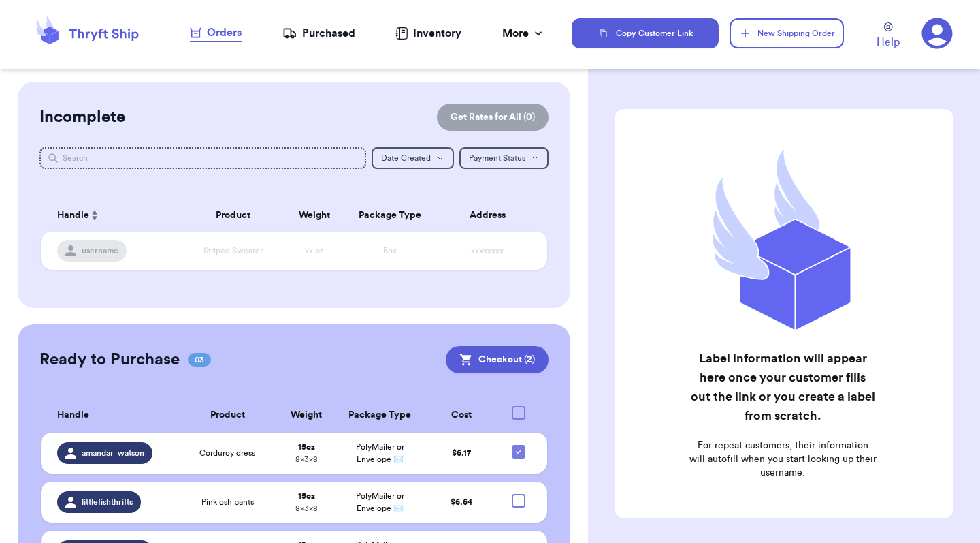 Image resolution: width=980 pixels, height=543 pixels. What do you see at coordinates (107, 501) in the screenshot?
I see `span: littlefishthrifts` at bounding box center [107, 501].